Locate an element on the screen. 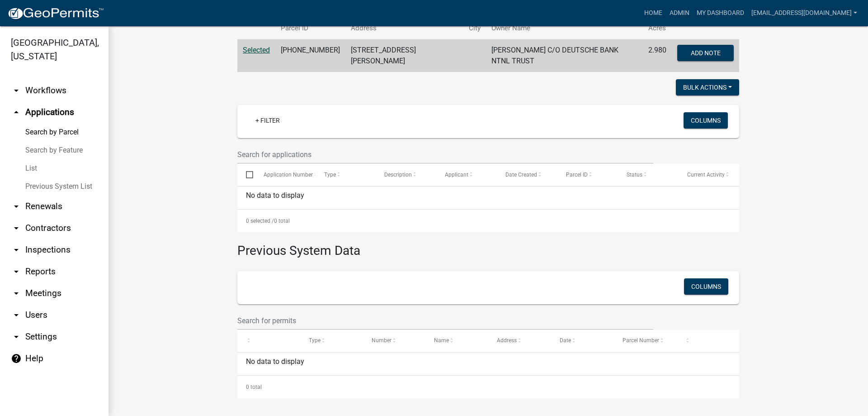 This screenshot has height=416, width=868. datatable-header-cell: Application Number is located at coordinates (285, 175).